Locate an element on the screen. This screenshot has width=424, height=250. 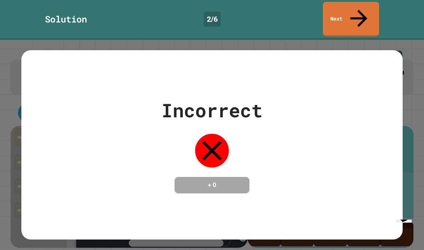
div: 2 / 6 is located at coordinates (212, 19).